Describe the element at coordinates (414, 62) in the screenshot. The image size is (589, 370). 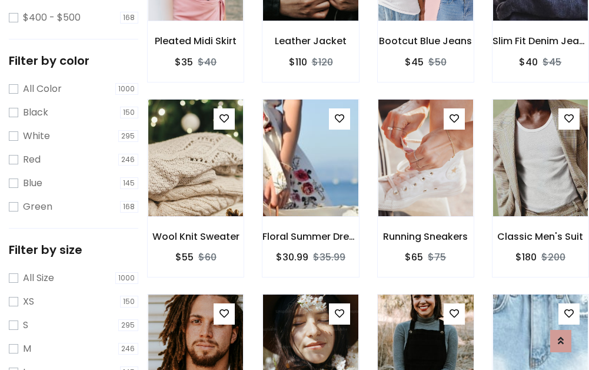
I see `h6: $45` at that location.